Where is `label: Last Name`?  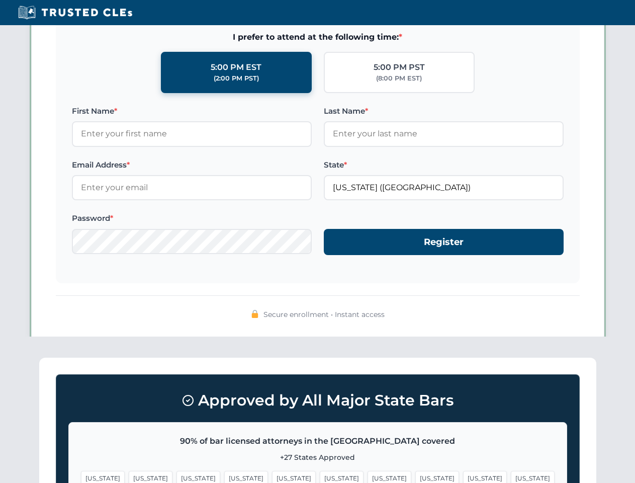
label: Last Name is located at coordinates (443, 111).